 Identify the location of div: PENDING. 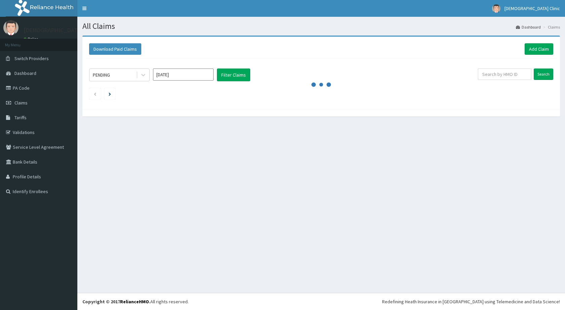
(101, 75).